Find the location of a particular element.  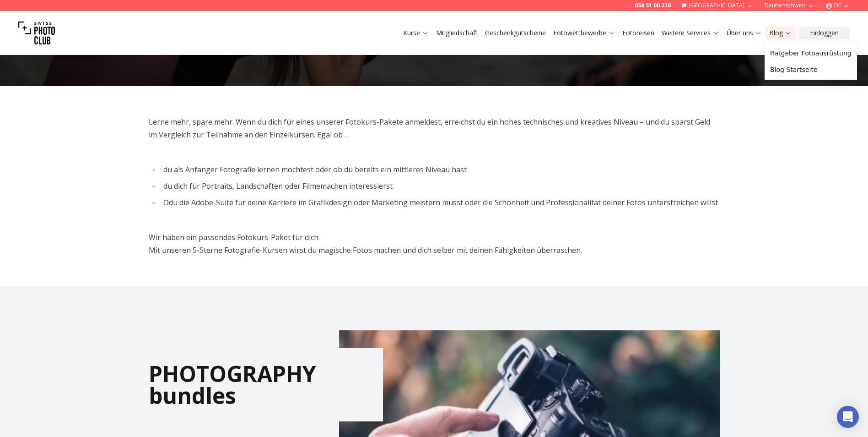

button: Fotowettbewerbe is located at coordinates (584, 33).